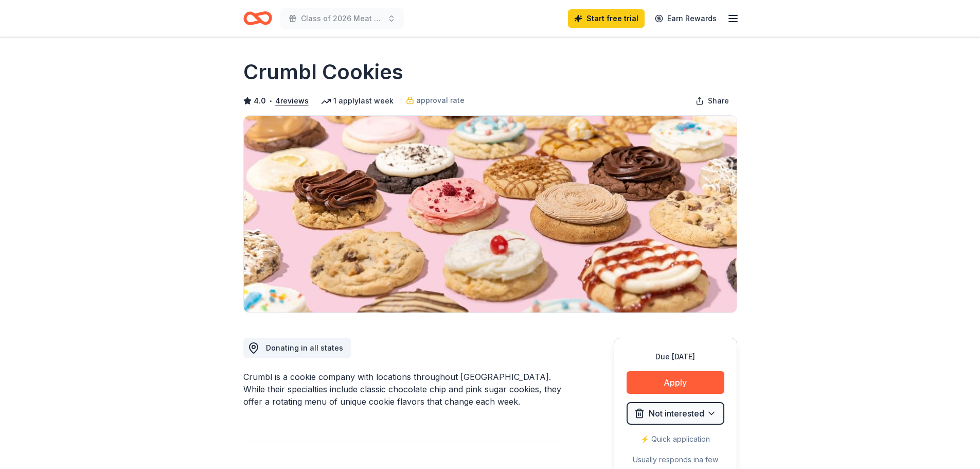 This screenshot has height=469, width=980. What do you see at coordinates (606, 19) in the screenshot?
I see `a: Start free trial` at bounding box center [606, 19].